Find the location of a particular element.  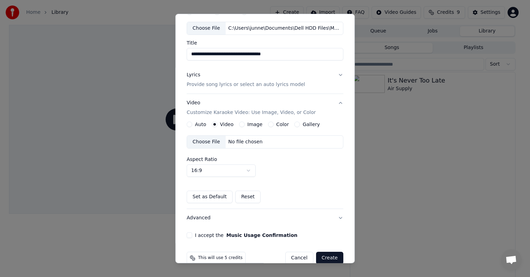

button: VideoCustomize Karaoke Video: Use Image, Video, or Color is located at coordinates (265, 108).